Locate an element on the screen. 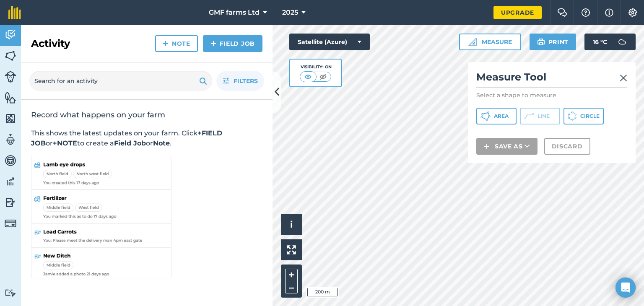  button: i is located at coordinates (291, 224).